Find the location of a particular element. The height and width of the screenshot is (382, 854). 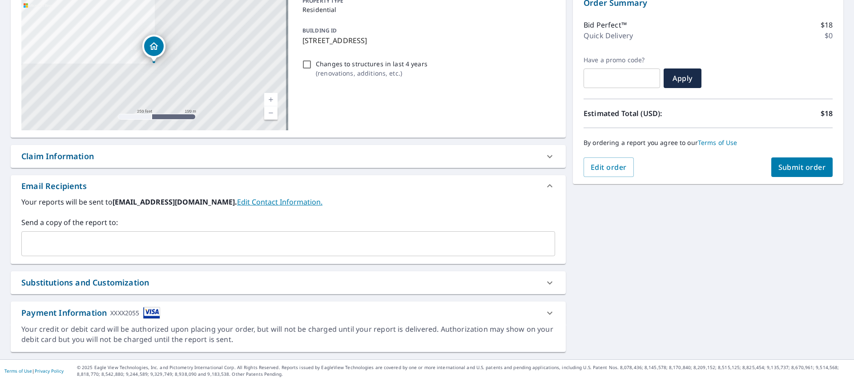

div: Payment Information is located at coordinates (91, 313).